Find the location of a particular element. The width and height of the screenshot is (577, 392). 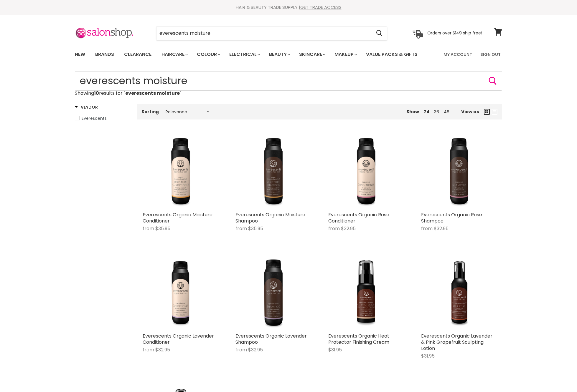

img: Everescents Organic Rose Shampoo is located at coordinates (458, 171).